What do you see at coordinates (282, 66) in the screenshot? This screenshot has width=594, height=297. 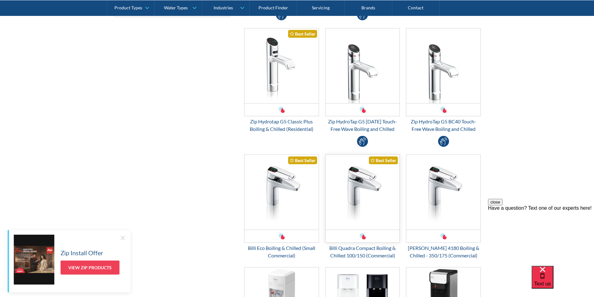 I see `img: Zip Hydrotap G5 Classic Plus Boiling & Chilled (Residential)` at bounding box center [282, 66].